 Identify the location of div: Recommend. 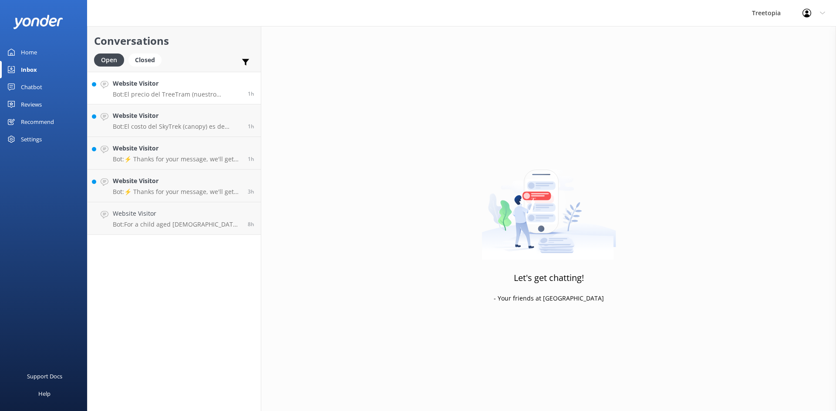
(37, 122).